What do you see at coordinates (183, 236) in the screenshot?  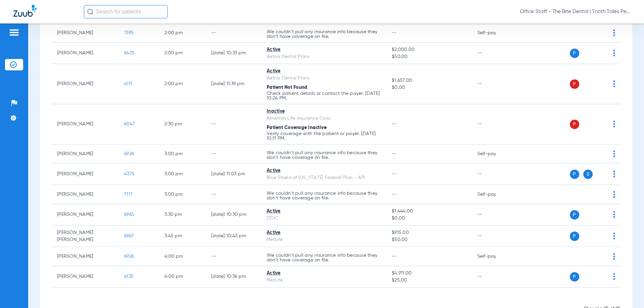 I see `td: 3:45 PM` at bounding box center [183, 236].